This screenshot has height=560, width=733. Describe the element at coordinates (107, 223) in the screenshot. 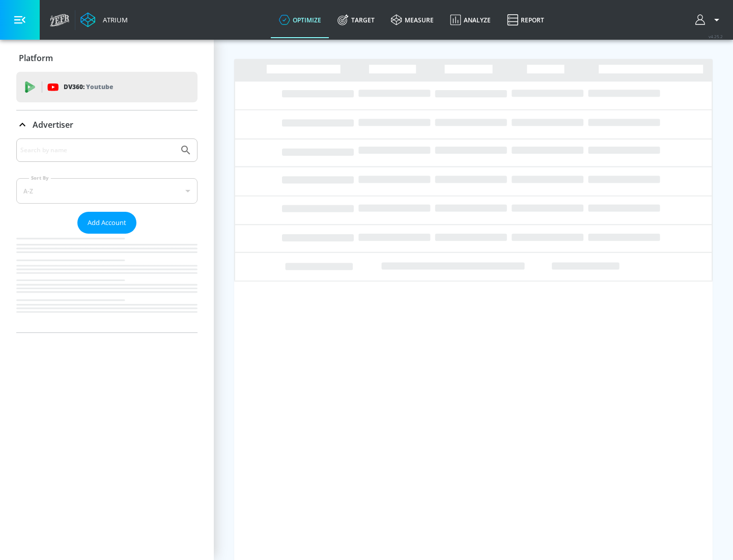

I see `span: Add Account` at that location.